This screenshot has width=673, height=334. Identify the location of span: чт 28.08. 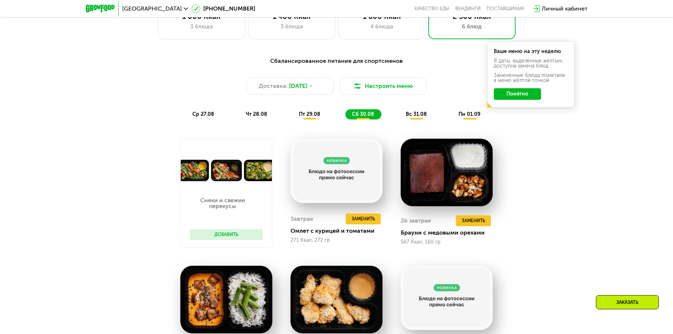
(256, 114).